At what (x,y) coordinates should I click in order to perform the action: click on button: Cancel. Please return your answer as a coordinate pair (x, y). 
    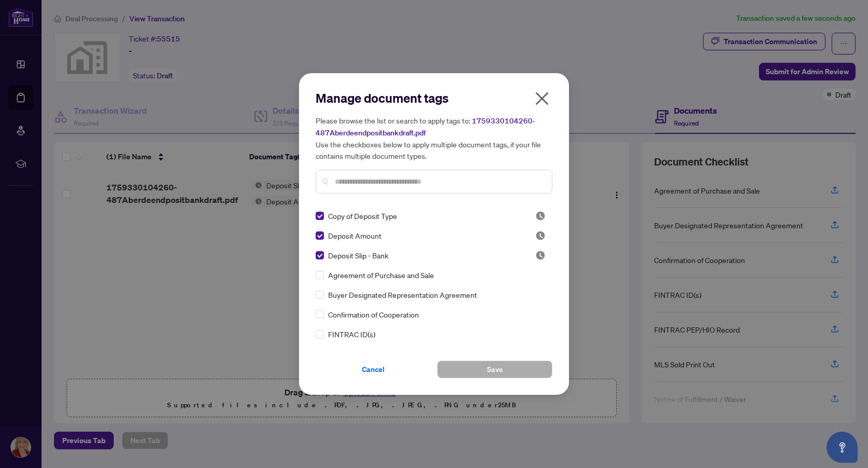
    Looking at the image, I should click on (373, 369).